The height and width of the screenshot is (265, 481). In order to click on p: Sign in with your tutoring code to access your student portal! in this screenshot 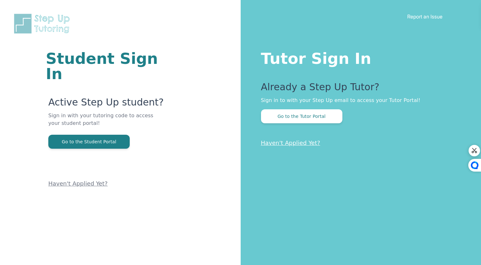, I will do `click(106, 123)`.